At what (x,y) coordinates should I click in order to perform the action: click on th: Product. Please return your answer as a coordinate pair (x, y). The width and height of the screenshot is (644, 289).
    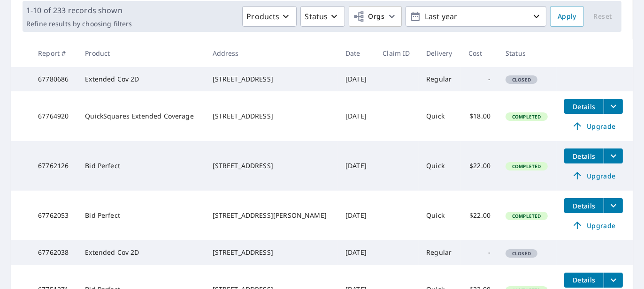
    Looking at the image, I should click on (141, 53).